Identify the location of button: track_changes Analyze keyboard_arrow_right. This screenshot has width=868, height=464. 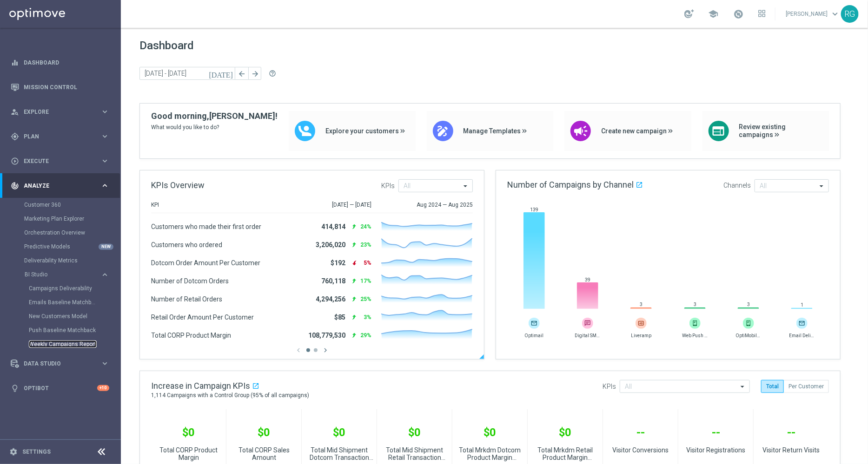
(60, 186).